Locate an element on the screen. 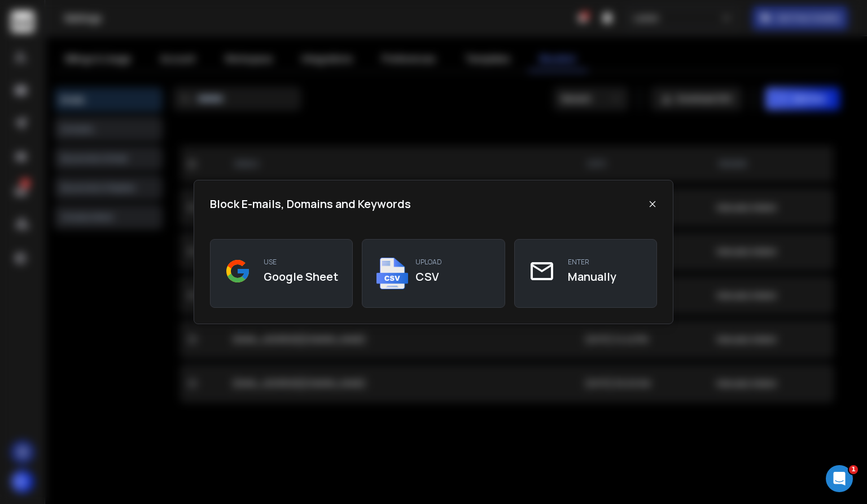  h1: Block E-mails, Domains and Keywords is located at coordinates (311, 204).